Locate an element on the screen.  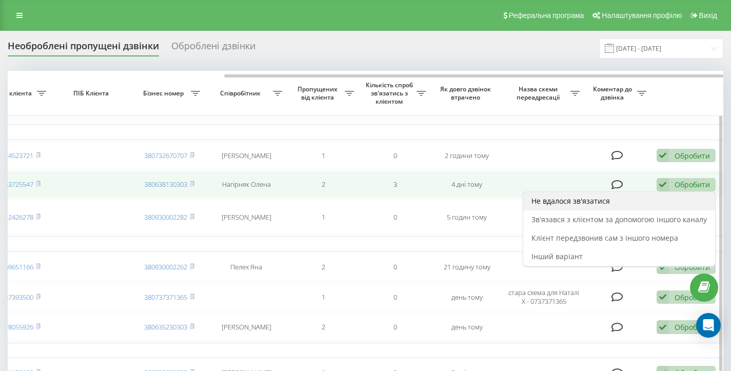
span: Реферальна програма is located at coordinates (546, 15).